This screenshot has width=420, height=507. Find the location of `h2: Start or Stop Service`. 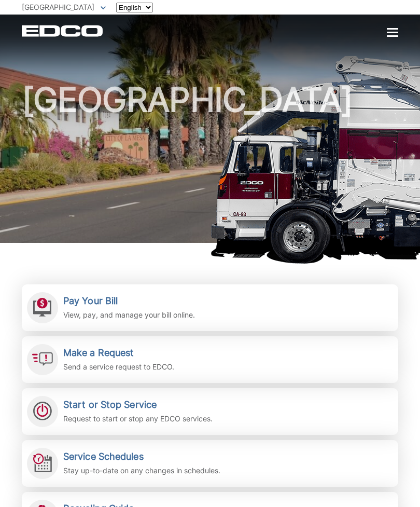

h2: Start or Stop Service is located at coordinates (138, 405).